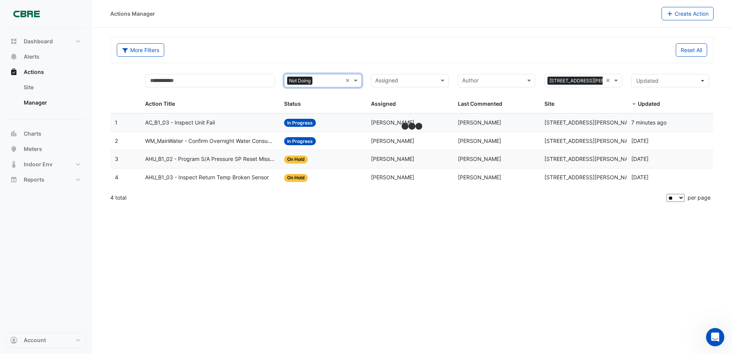 The image size is (732, 354). What do you see at coordinates (132, 13) in the screenshot?
I see `div: Actions Manager` at bounding box center [132, 13].